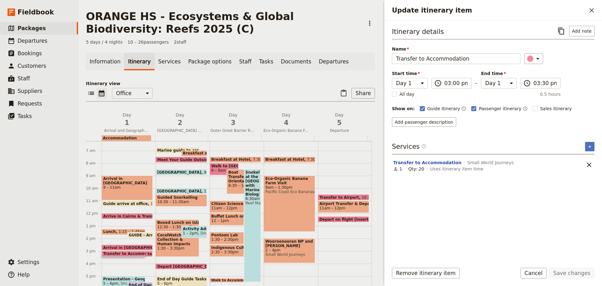 The image size is (602, 286). Describe the element at coordinates (227, 216) in the screenshot. I see `span: Buffet Lunch on Boat` at that location.